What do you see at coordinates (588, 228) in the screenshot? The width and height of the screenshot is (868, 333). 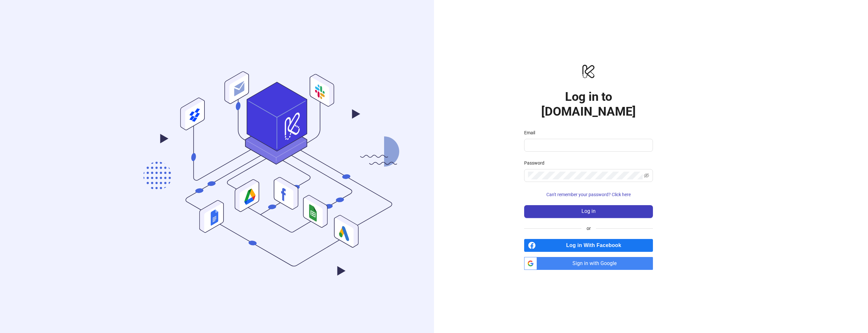 I see `span: or` at bounding box center [588, 228].